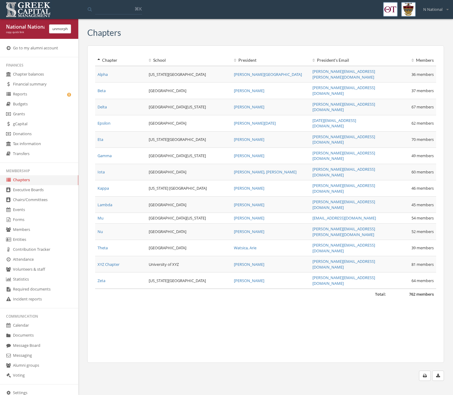  I want to click on button: unmorph, so click(60, 29).